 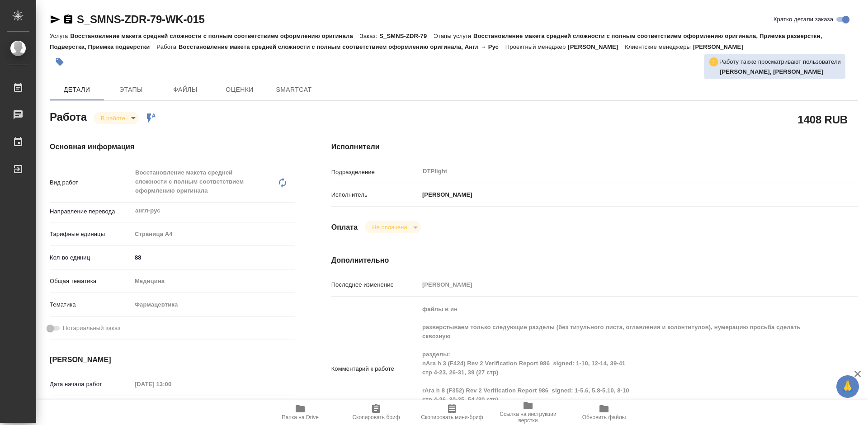 I want to click on h4: Исполнители, so click(x=594, y=147).